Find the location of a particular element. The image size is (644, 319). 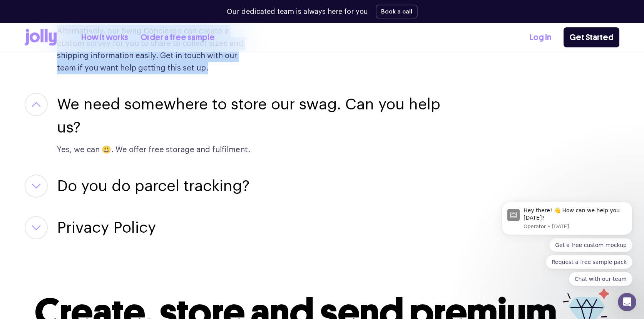

a: Get Started is located at coordinates (591, 37).